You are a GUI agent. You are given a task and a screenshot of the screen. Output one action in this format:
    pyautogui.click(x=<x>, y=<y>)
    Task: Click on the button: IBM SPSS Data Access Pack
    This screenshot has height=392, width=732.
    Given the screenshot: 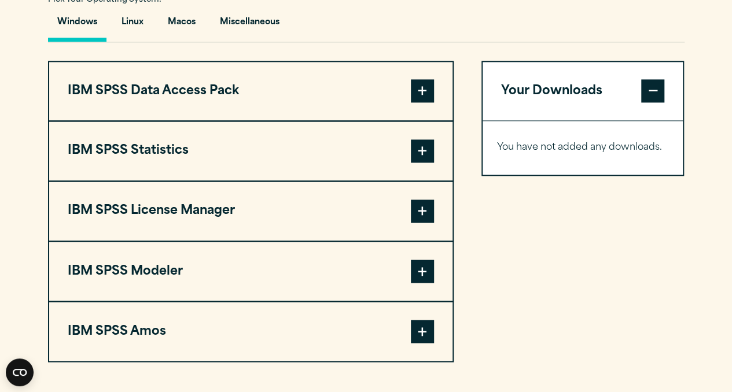 What is the action you would take?
    pyautogui.click(x=250, y=91)
    